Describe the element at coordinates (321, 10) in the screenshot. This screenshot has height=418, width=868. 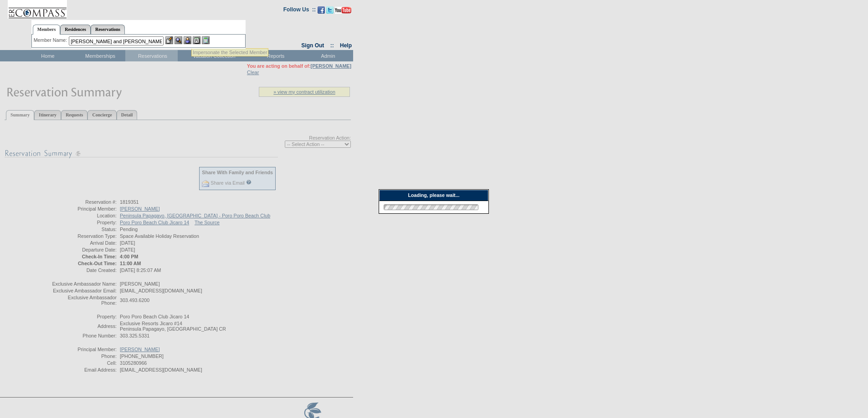
I see `img: Become our fan on Facebook` at that location.